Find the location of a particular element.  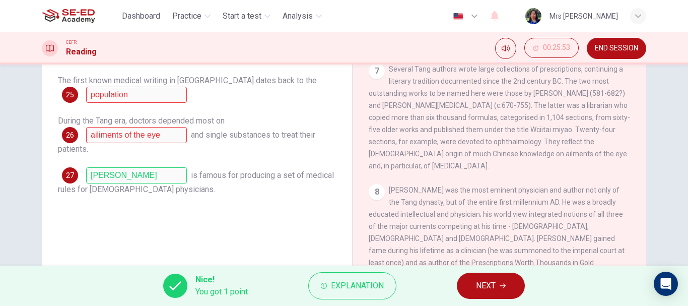

span: 25 is located at coordinates (70, 95).